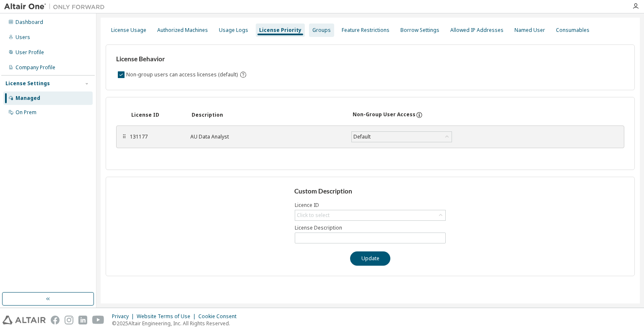 Image resolution: width=644 pixels, height=332 pixels. Describe the element at coordinates (98, 320) in the screenshot. I see `img: youtube.svg` at that location.